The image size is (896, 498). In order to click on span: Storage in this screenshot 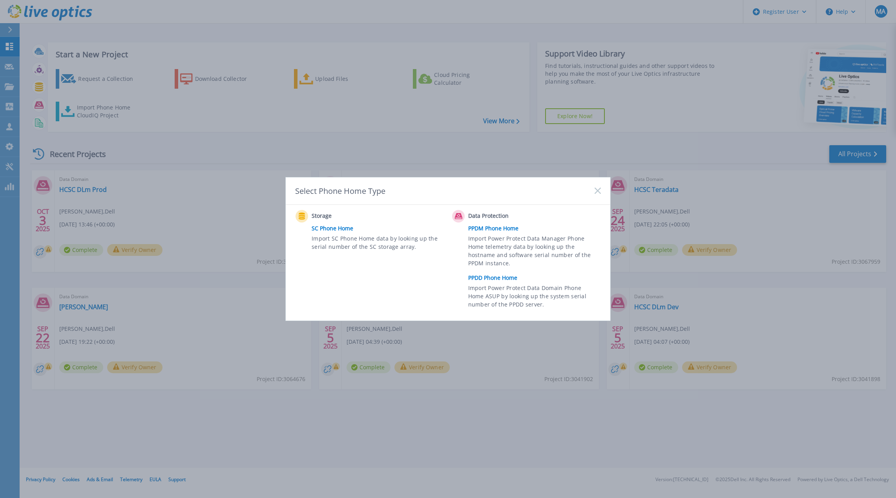, I will do `click(350, 216)`.